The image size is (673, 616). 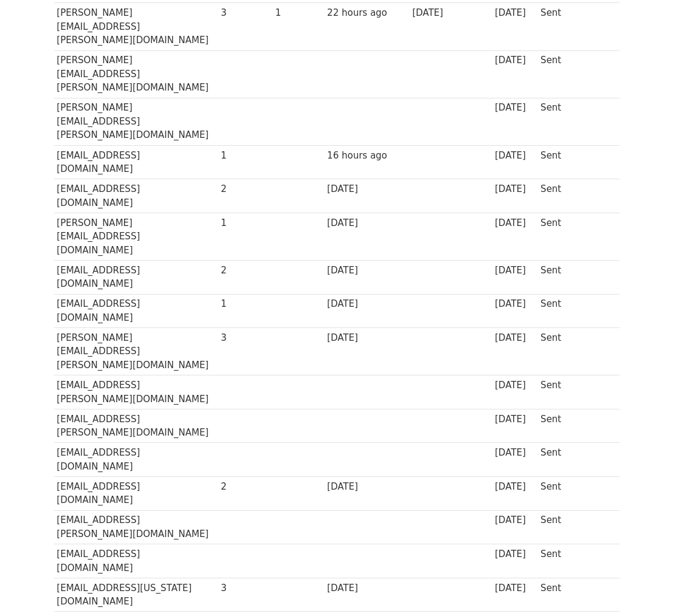 What do you see at coordinates (366, 156) in the screenshot?
I see `div: 16 hours ago` at bounding box center [366, 156].